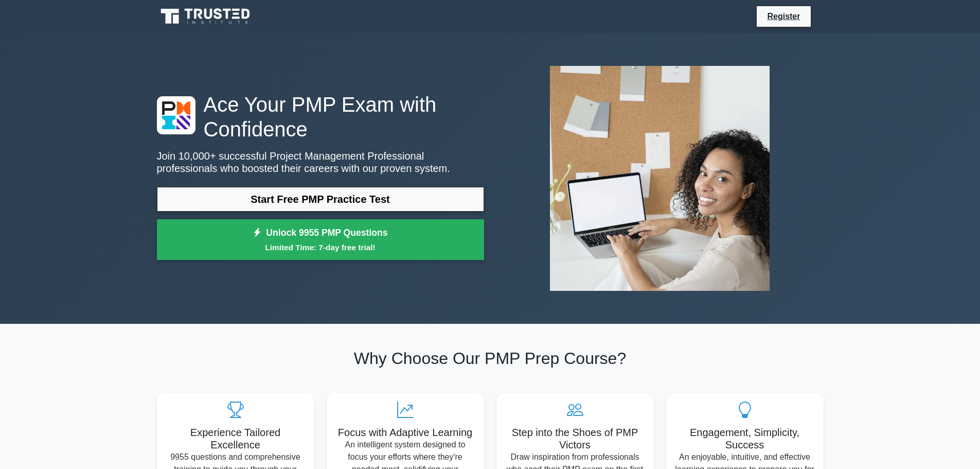  I want to click on small: Limited Time: 7-day free trial!, so click(321, 247).